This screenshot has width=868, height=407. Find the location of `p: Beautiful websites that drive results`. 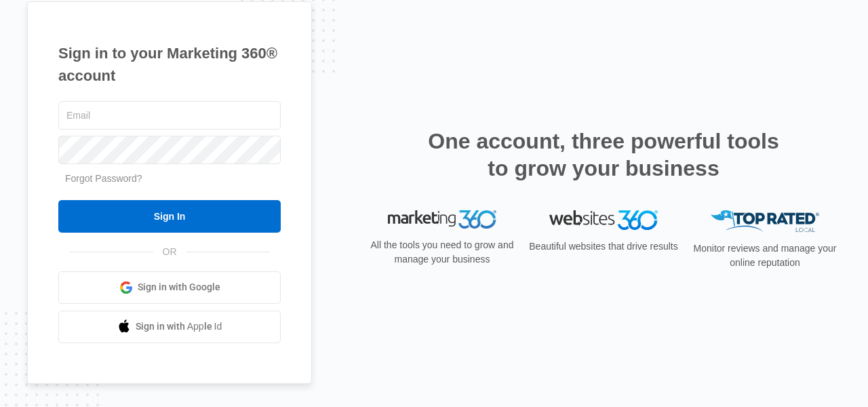

p: Beautiful websites that drive results is located at coordinates (604, 247).